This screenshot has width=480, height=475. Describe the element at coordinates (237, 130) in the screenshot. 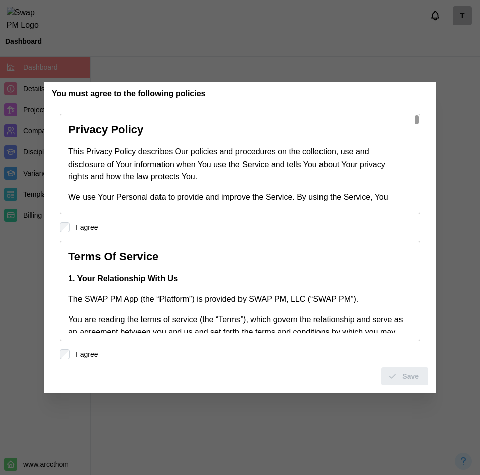

I see `h3: Privacy Policy` at that location.